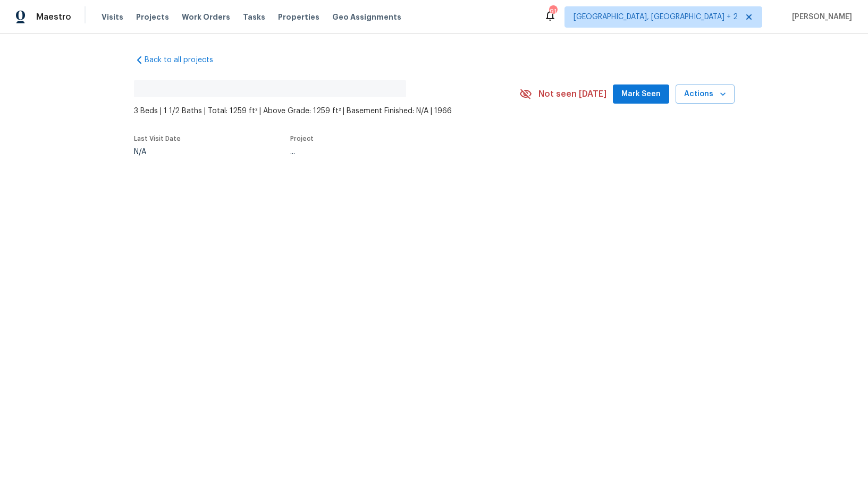 The height and width of the screenshot is (491, 868). What do you see at coordinates (158, 152) in the screenshot?
I see `div: N/A` at bounding box center [158, 152].